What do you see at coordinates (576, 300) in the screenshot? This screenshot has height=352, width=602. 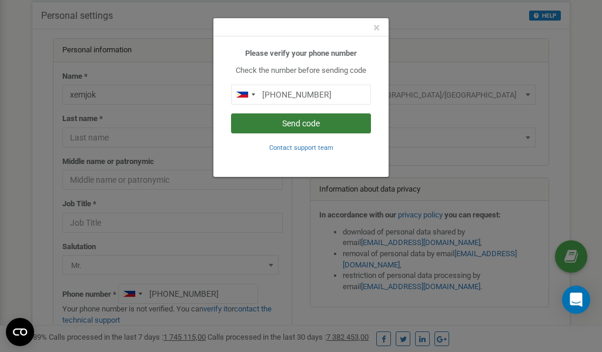 I see `div: Open Intercom Messenger` at bounding box center [576, 300].